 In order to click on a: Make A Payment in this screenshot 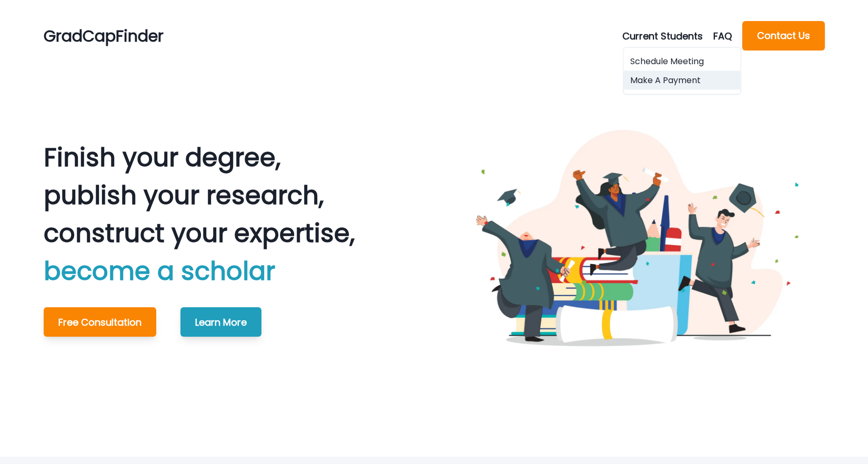, I will do `click(682, 81)`.